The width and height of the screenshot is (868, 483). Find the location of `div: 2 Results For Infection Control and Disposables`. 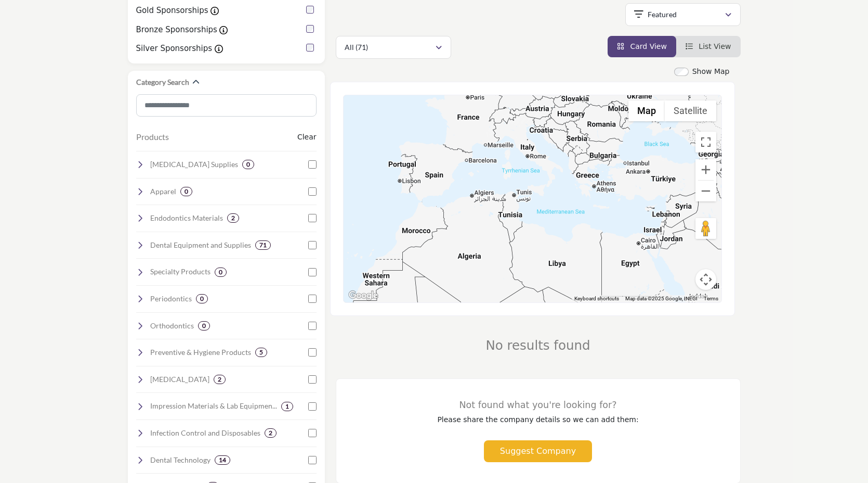

div: 2 Results For Infection Control and Disposables is located at coordinates (271, 432).